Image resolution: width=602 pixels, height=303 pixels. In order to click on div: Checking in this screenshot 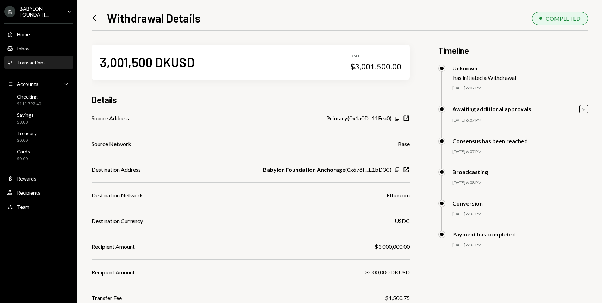, I will do `click(29, 97)`.